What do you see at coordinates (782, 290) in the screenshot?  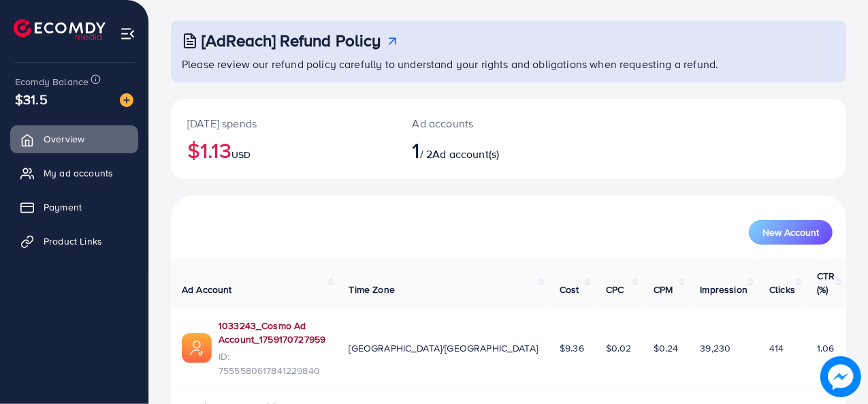 I see `span: Clicks` at bounding box center [782, 290].